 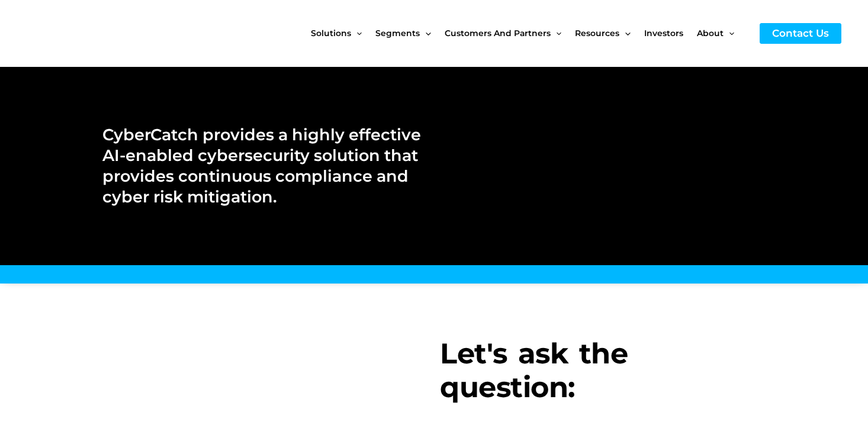 What do you see at coordinates (92, 33) in the screenshot?
I see `img: CyberCatch` at bounding box center [92, 33].